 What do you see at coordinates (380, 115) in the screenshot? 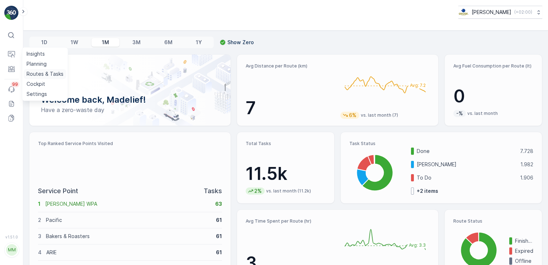
I see `p: vs. last month (7)` at bounding box center [380, 115].